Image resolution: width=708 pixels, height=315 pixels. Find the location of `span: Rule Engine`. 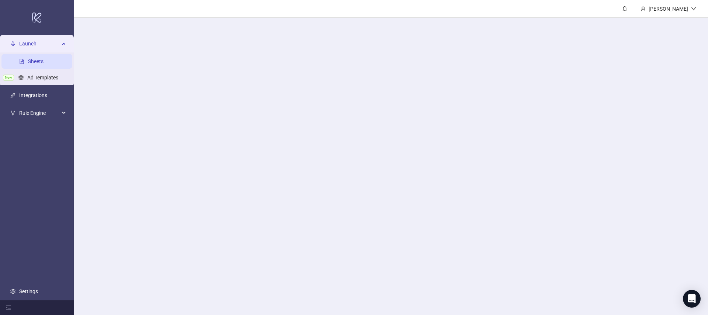

span: Rule Engine is located at coordinates (39, 113).